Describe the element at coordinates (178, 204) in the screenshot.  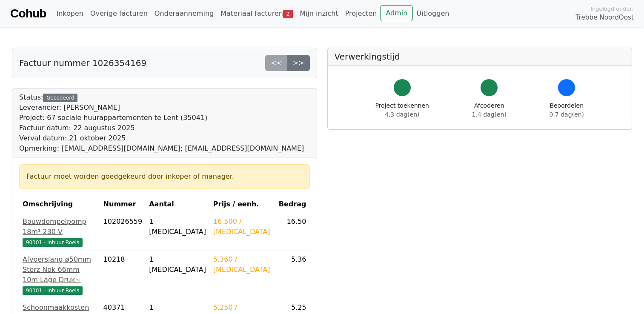
I see `th: Aantal` at that location.